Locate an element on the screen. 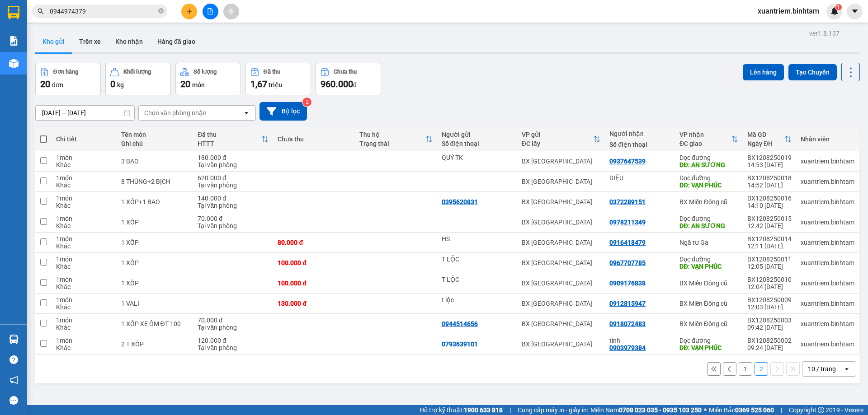  button: Chưa thu960.000đ is located at coordinates (348, 79).